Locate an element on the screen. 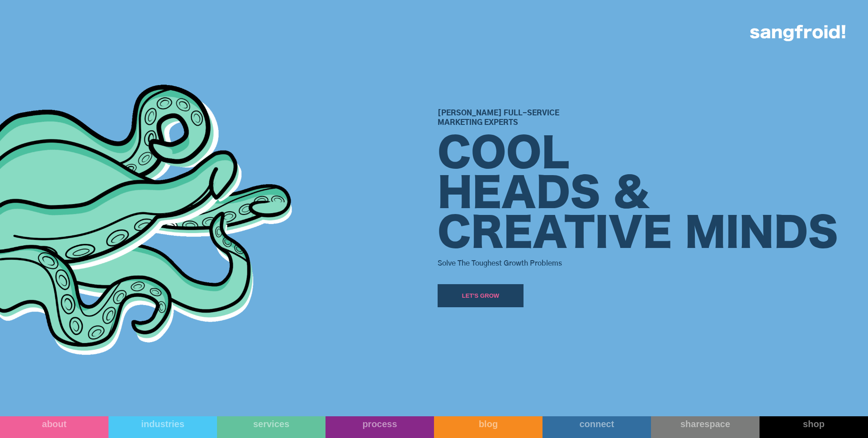 This screenshot has width=868, height=438. div: process is located at coordinates (380, 424).